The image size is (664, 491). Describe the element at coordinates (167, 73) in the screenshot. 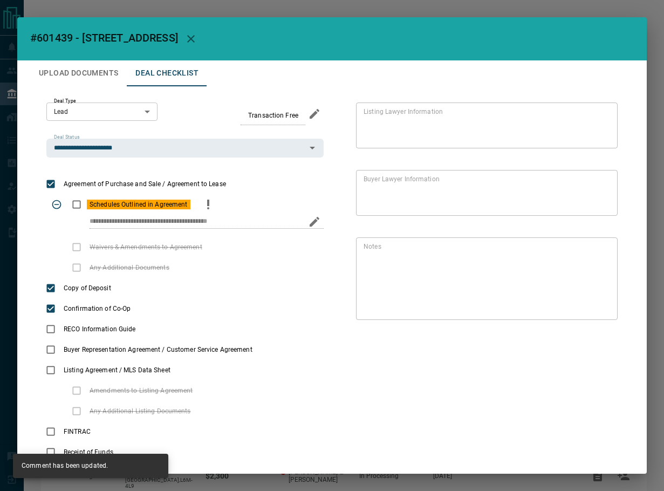

I see `button: Deal Checklist` at that location.